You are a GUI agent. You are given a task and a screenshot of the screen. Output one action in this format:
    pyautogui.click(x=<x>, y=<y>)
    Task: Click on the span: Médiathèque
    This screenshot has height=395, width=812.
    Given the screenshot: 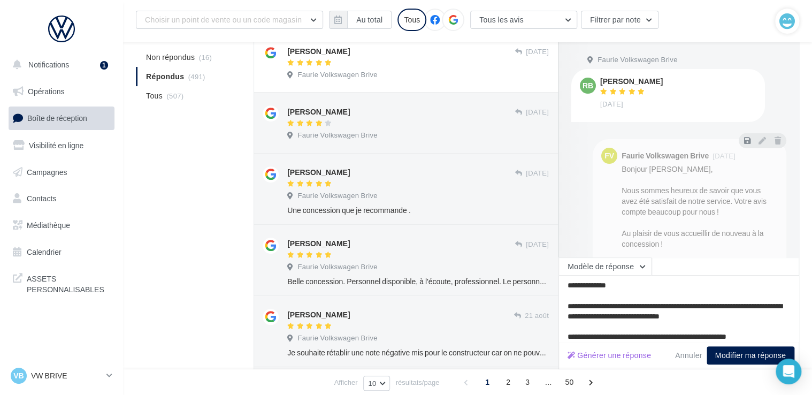 What is the action you would take?
    pyautogui.click(x=48, y=225)
    